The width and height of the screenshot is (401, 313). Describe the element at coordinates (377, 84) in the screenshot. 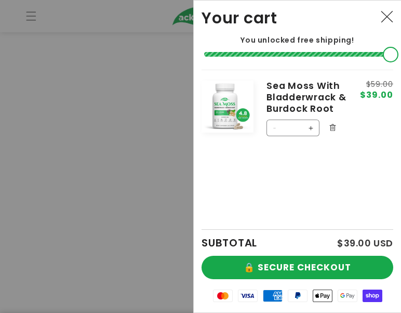

I see `s: $59.00` at that location.